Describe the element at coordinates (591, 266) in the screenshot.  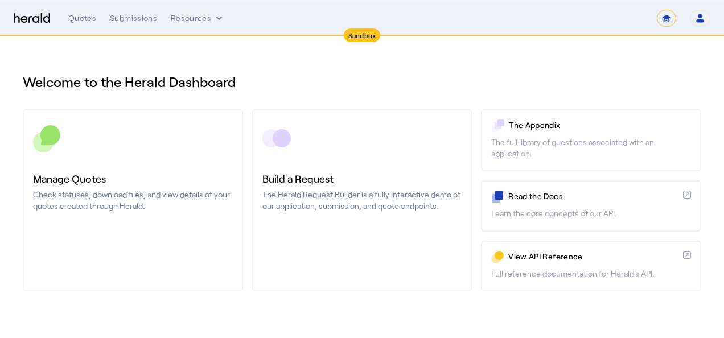
I see `a: View API ReferenceFull reference documentation for Herald's API.` at that location.